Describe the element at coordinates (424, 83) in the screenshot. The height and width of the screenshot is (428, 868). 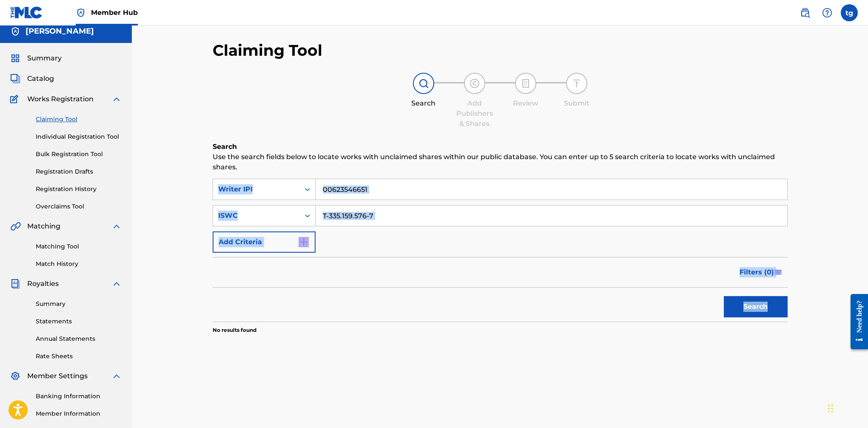
I see `img: step indicator icon for Search` at that location.